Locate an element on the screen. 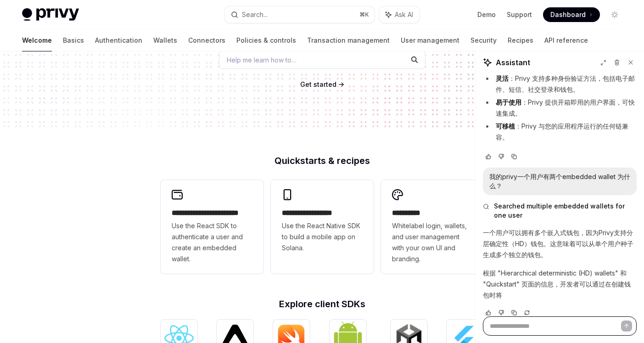 The height and width of the screenshot is (343, 644). a: Dashboard is located at coordinates (572, 14).